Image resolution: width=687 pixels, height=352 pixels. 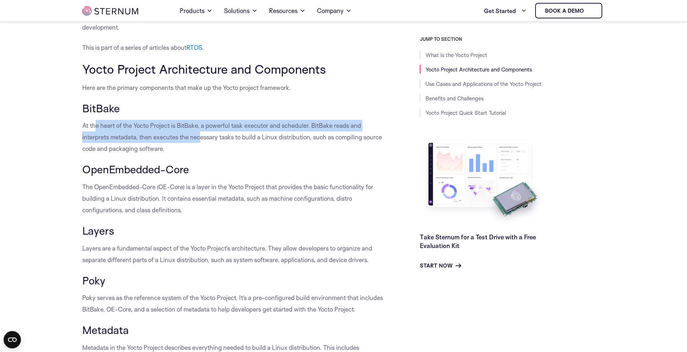 I want to click on a: Products, so click(x=196, y=11).